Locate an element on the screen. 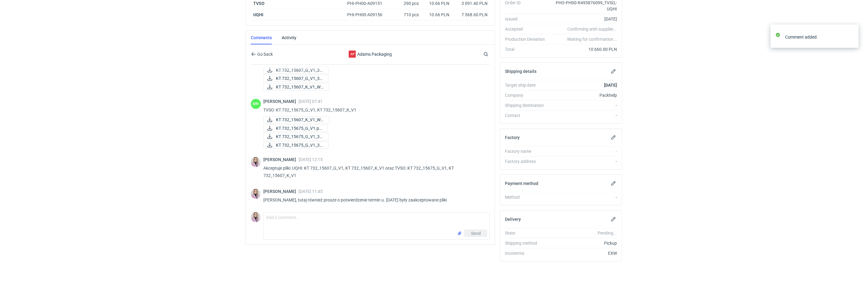 This screenshot has width=868, height=286. a: TVSO is located at coordinates (259, 3).